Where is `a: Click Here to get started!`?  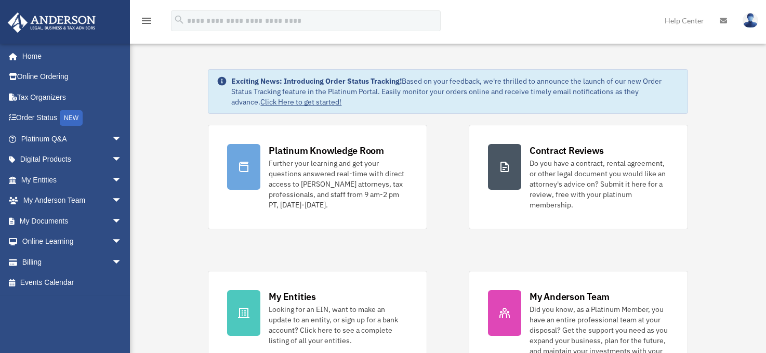 a: Click Here to get started! is located at coordinates (301, 102).